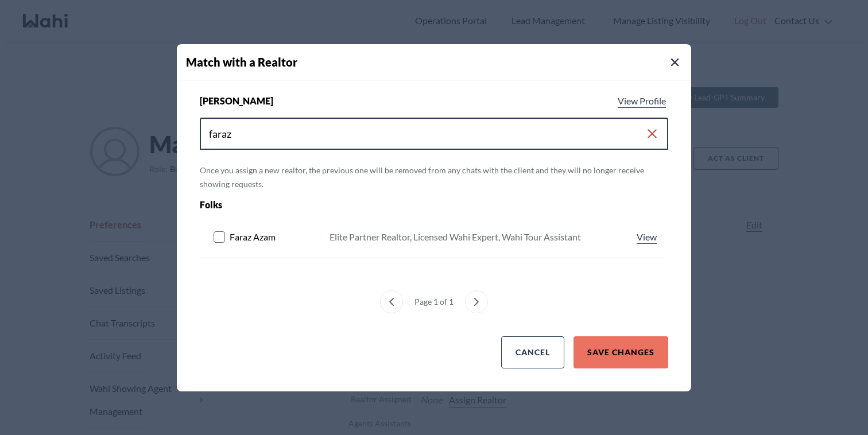  What do you see at coordinates (621, 352) in the screenshot?
I see `button: Save Changes` at bounding box center [621, 352].